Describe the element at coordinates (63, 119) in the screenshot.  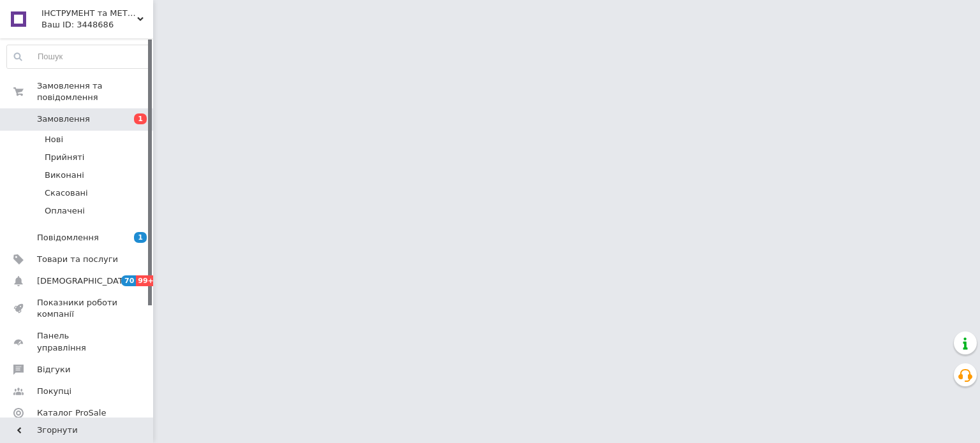
I see `span: Замовлення` at that location.